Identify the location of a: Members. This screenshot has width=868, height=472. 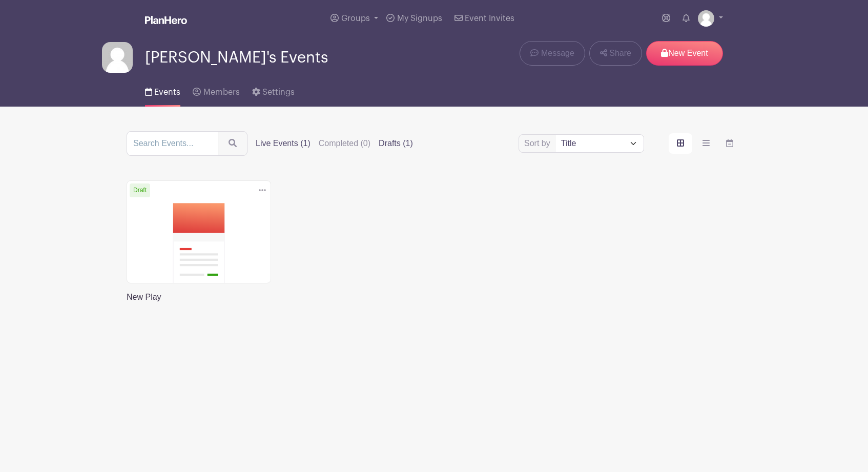
(216, 90).